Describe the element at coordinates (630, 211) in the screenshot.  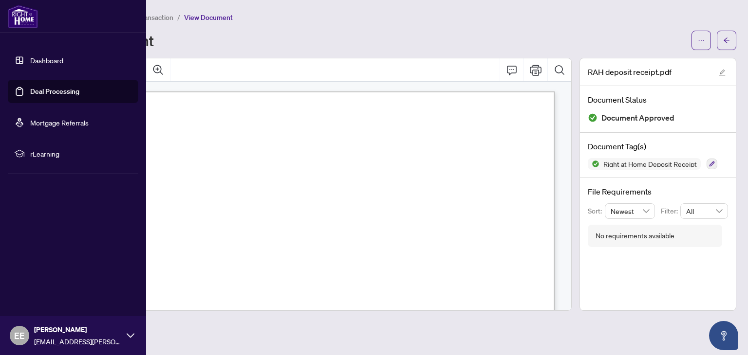
I see `span: Newest` at that location.